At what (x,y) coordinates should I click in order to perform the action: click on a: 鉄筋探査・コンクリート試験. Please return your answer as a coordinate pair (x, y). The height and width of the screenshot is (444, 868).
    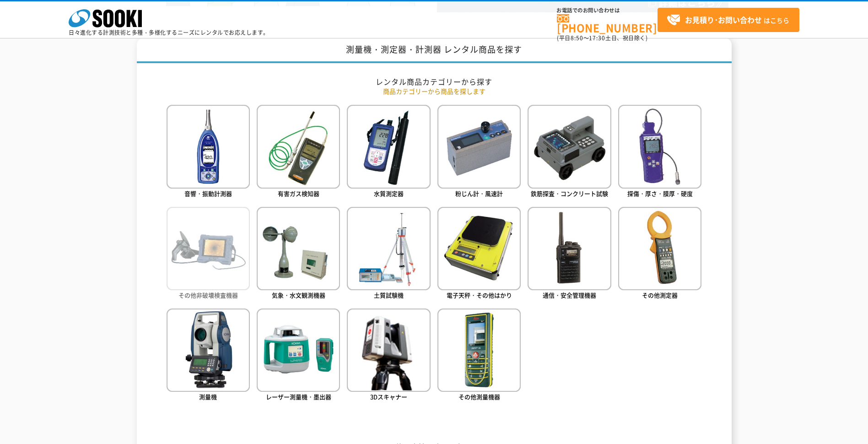
    Looking at the image, I should click on (569, 152).